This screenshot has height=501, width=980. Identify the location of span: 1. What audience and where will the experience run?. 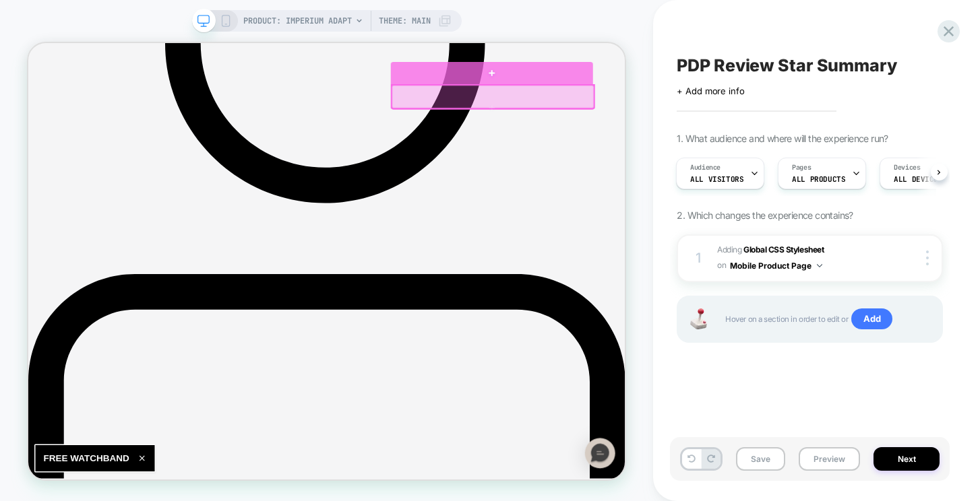
(782, 138).